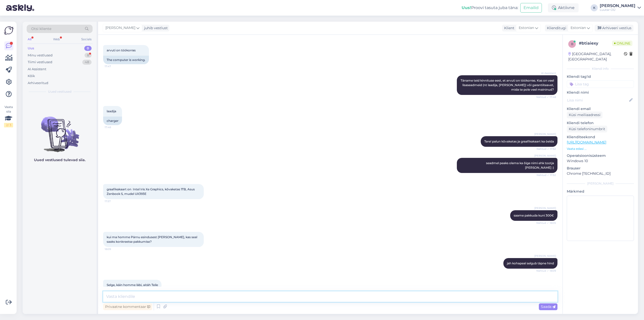 The width and height of the screenshot is (644, 320). I want to click on div: # btiaiexy, so click(596, 43).